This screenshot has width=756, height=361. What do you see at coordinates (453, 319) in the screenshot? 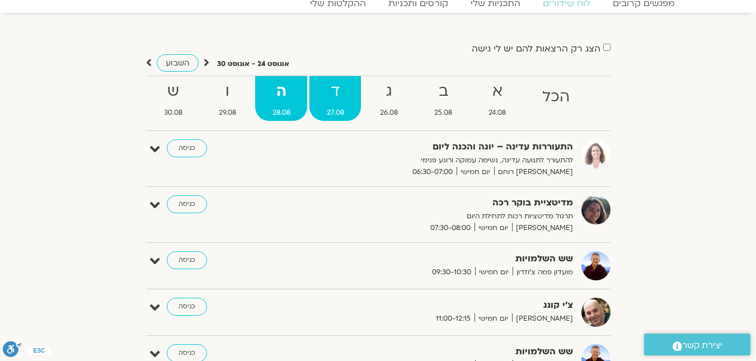
I see `span: 11:00-12:15` at bounding box center [453, 319].